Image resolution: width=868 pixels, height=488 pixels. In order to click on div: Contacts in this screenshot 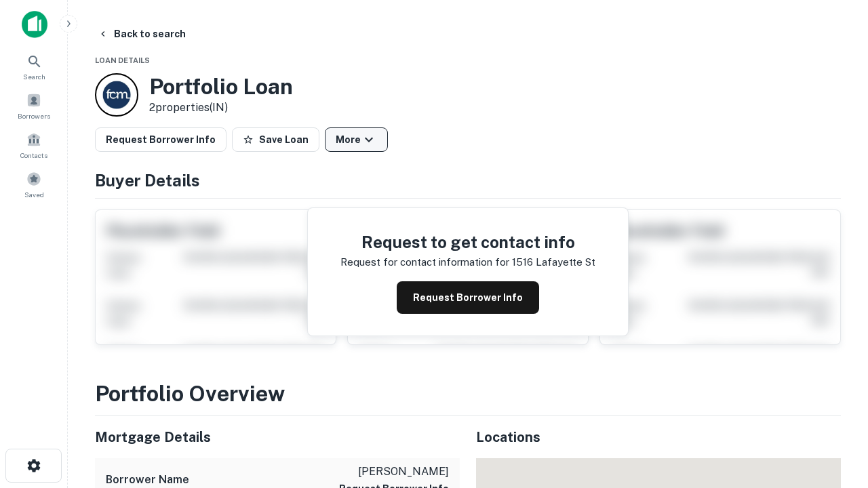, I will do `click(34, 145)`.